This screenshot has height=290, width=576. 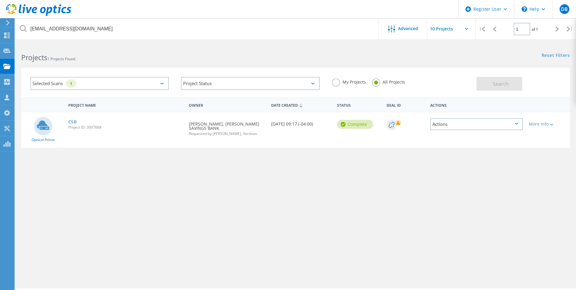 What do you see at coordinates (358, 104) in the screenshot?
I see `div: Status` at bounding box center [358, 104].